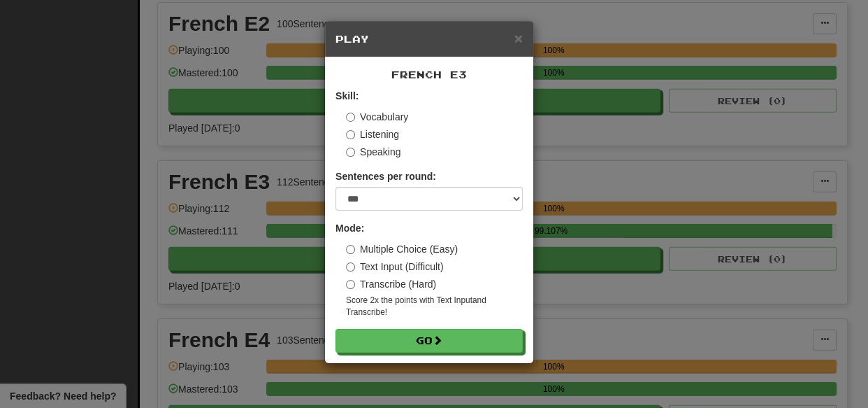 This screenshot has width=868, height=408. Describe the element at coordinates (434, 306) in the screenshot. I see `small: Score 2x the points with Text Input and Transcribe !` at that location.